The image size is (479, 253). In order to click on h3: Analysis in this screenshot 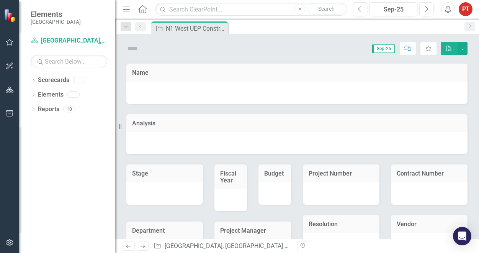, I will do `click(297, 123)`.